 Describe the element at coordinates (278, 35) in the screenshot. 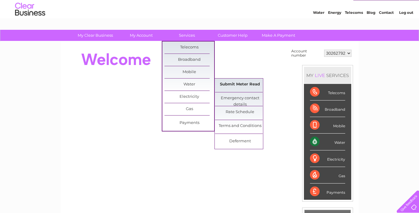

I see `a: Make A Payment` at that location.